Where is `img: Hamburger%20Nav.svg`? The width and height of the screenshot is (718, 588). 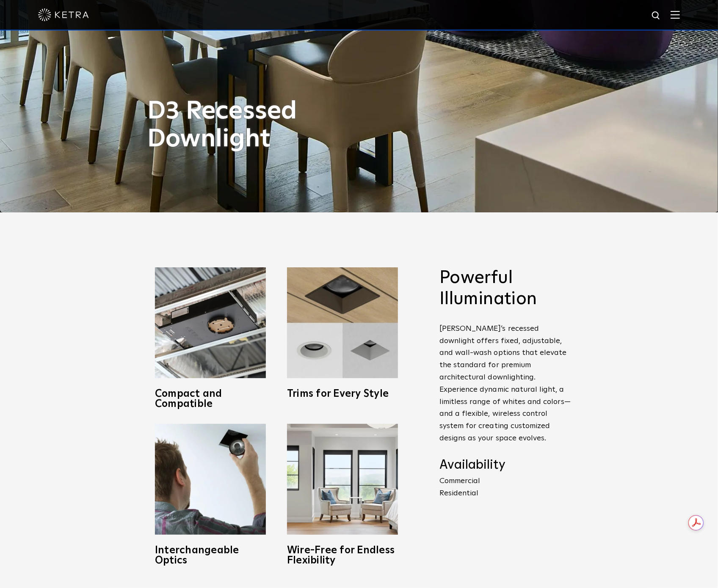
img: Hamburger%20Nav.svg is located at coordinates (675, 14).